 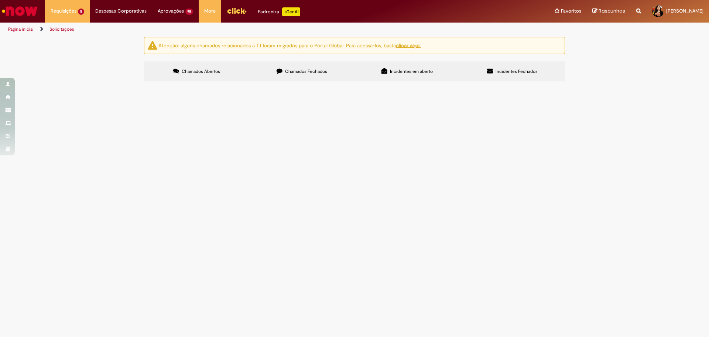 What do you see at coordinates (306, 71) in the screenshot?
I see `span: Chamados Fechados` at bounding box center [306, 71].